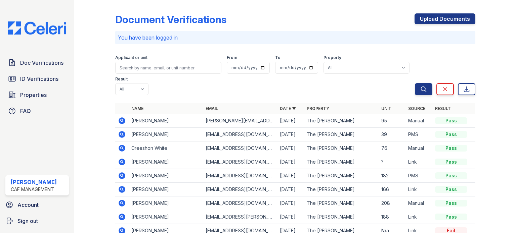  I want to click on span: Sign out, so click(28, 221).